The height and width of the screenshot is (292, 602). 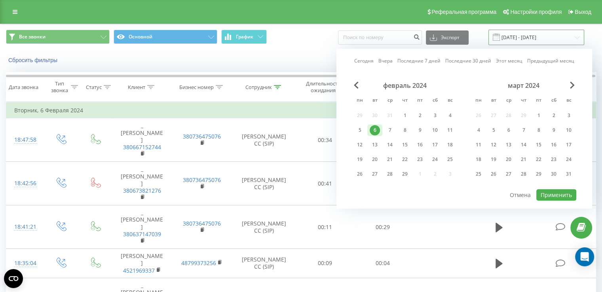 What do you see at coordinates (553, 101) in the screenshot?
I see `abbr: суббота` at bounding box center [553, 101].